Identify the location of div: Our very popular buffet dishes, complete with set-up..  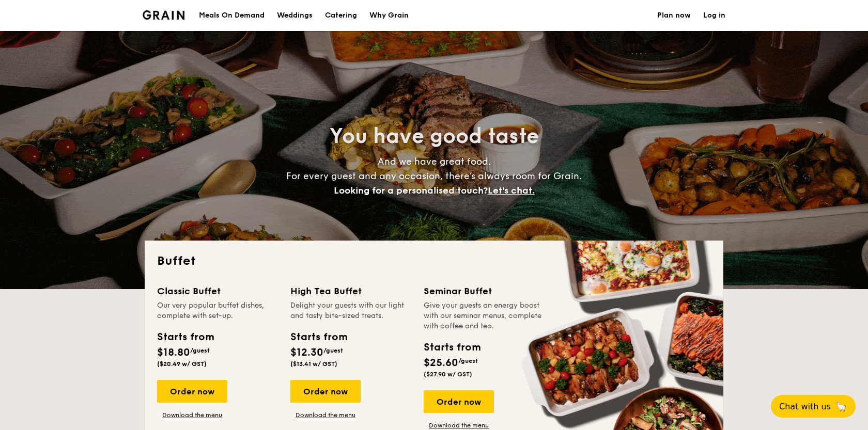
(217, 311).